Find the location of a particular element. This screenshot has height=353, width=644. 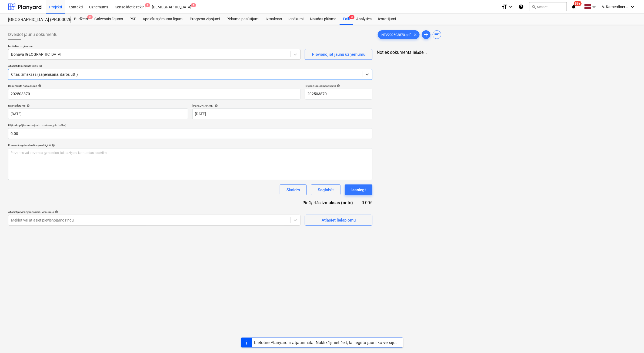

span: 3 is located at coordinates (352, 17).